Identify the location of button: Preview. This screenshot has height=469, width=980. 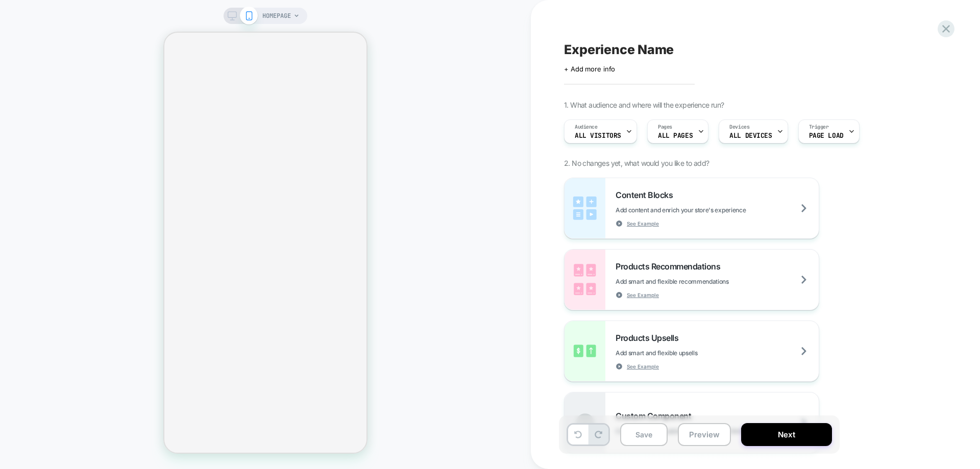
(704, 434).